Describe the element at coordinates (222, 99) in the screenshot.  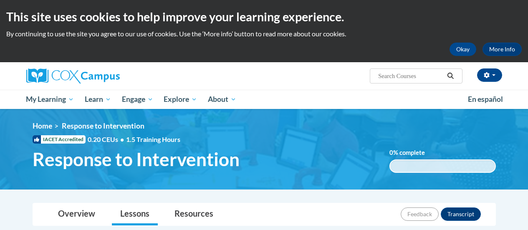
I see `span: About` at that location.